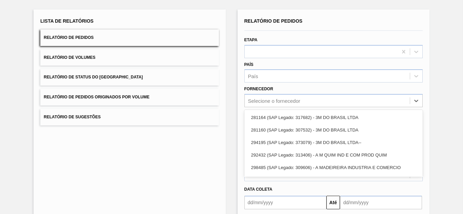 Image resolution: width=463 pixels, height=214 pixels. I want to click on label: Fornecedor, so click(258, 89).